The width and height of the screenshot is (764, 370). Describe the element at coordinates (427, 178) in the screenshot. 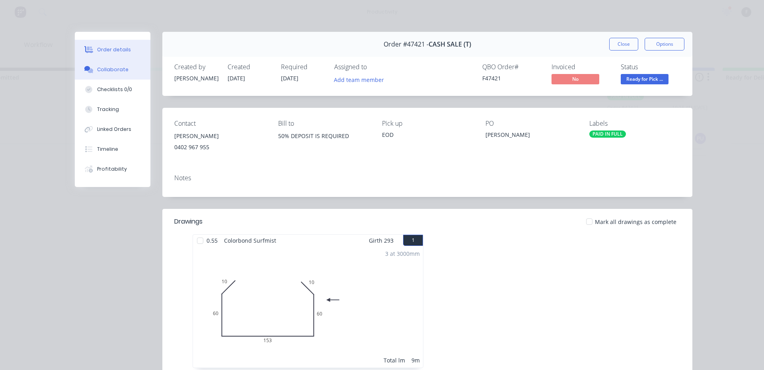

I see `div: Notes` at that location.